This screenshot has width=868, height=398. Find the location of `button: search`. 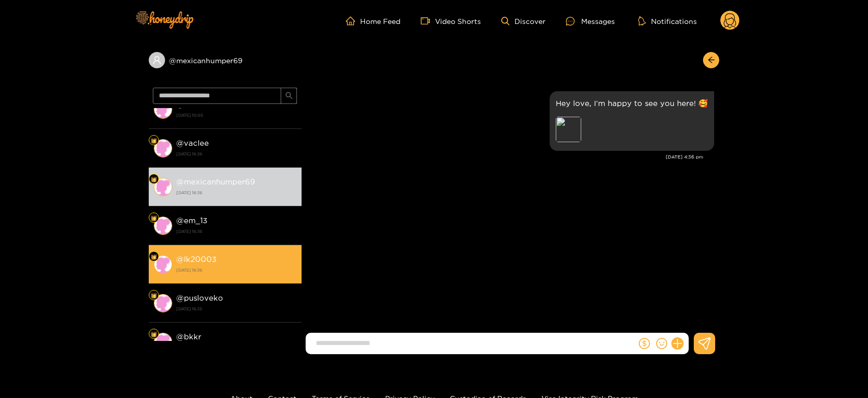

button: search is located at coordinates (289, 96).